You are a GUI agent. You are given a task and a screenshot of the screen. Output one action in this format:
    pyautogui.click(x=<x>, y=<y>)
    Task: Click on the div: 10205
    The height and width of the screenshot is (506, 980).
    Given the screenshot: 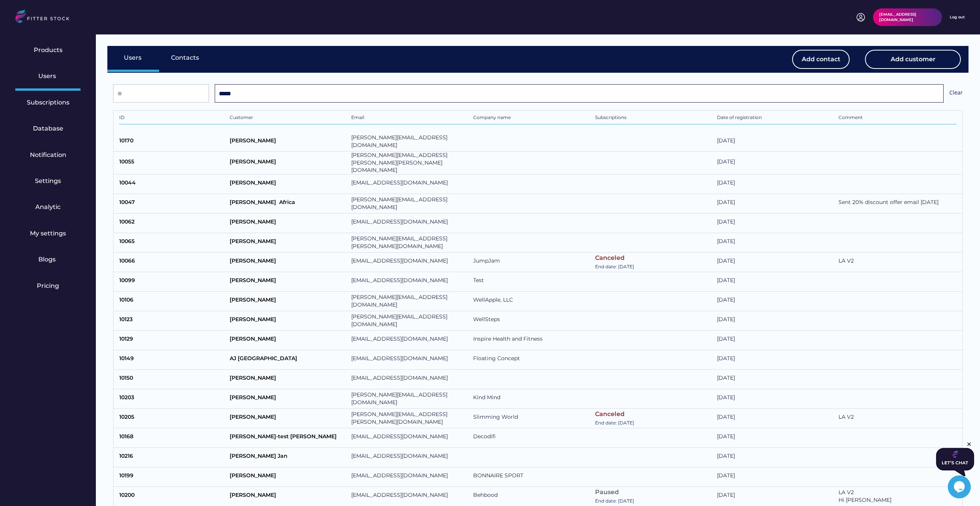 What is the action you would take?
    pyautogui.click(x=172, y=418)
    